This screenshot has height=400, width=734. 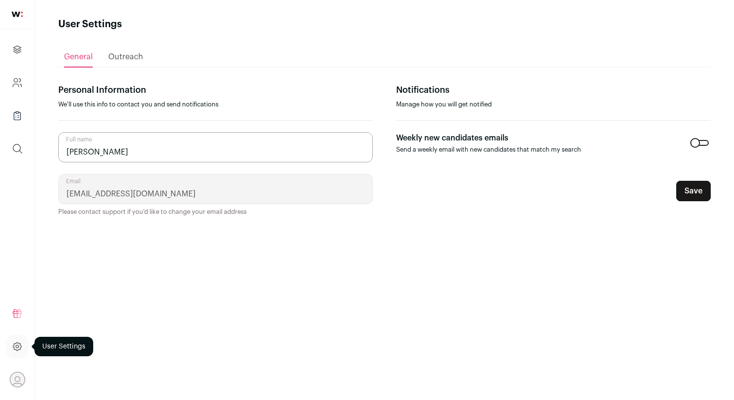 What do you see at coordinates (554, 90) in the screenshot?
I see `p: Notifications` at bounding box center [554, 90].